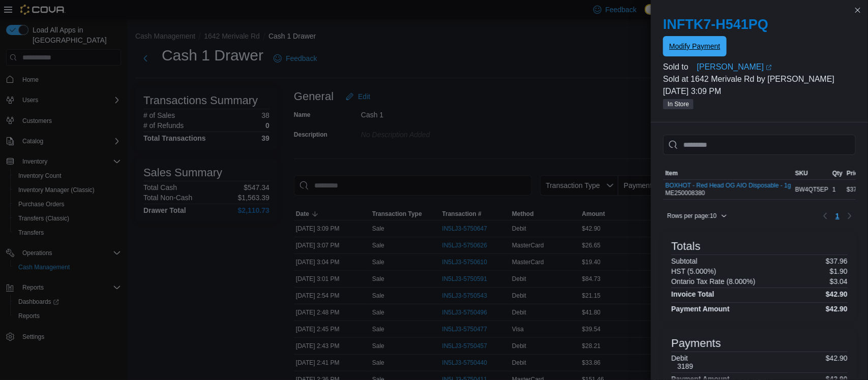 The height and width of the screenshot is (380, 868). Describe the element at coordinates (837, 173) in the screenshot. I see `button: Qty` at that location.